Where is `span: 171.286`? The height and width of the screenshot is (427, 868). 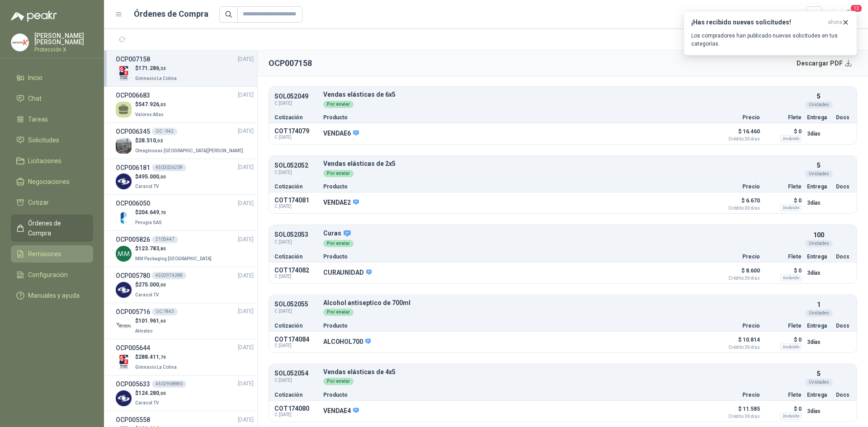
span: 171.286 is located at coordinates (152, 69).